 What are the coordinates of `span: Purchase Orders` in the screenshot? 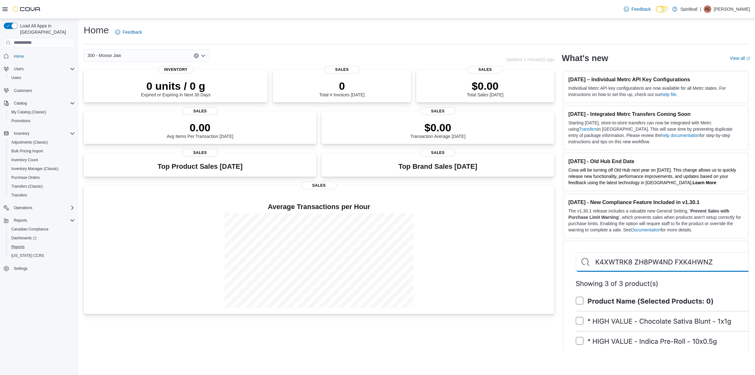 It's located at (25, 177).